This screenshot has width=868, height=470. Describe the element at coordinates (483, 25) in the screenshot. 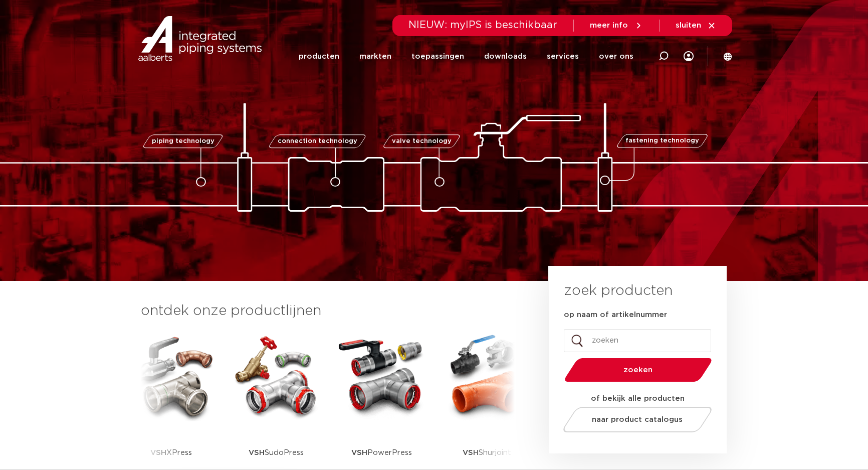

I see `span: NIEUW: myIPS is beschikbaar` at that location.